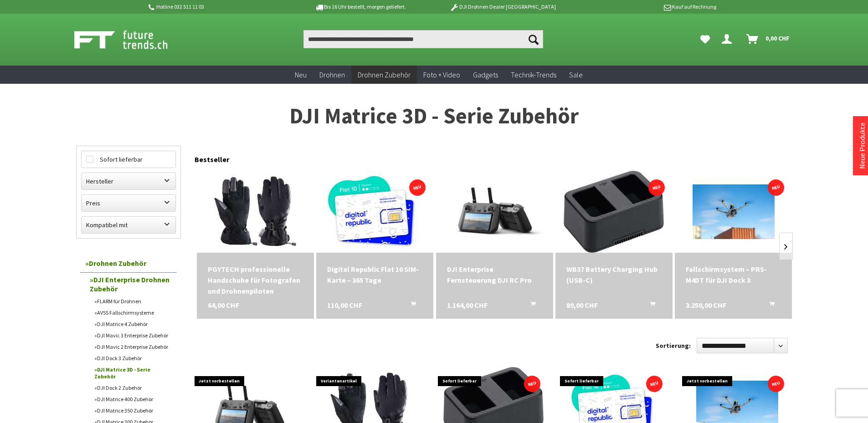 This screenshot has height=423, width=868. Describe the element at coordinates (576, 75) in the screenshot. I see `a: Sale` at that location.